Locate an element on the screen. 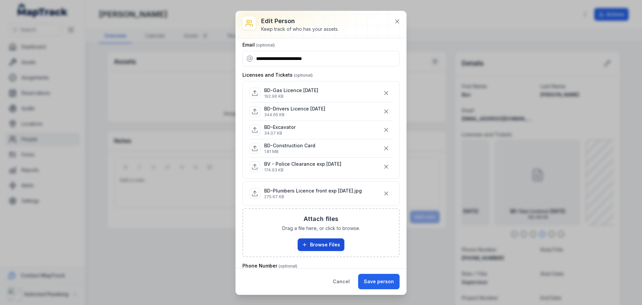 This screenshot has height=305, width=642. p: BD-Excavator is located at coordinates (280, 127).